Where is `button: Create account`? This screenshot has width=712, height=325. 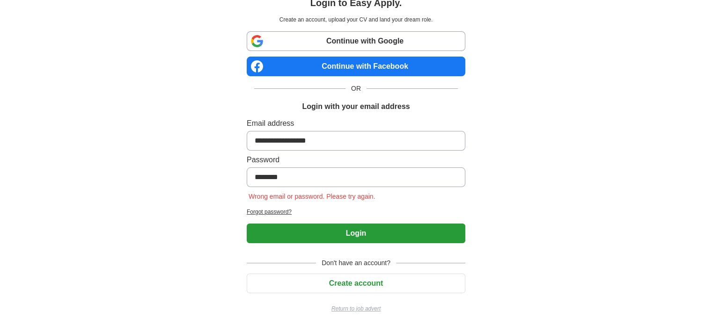 button: Create account is located at coordinates (356, 284).